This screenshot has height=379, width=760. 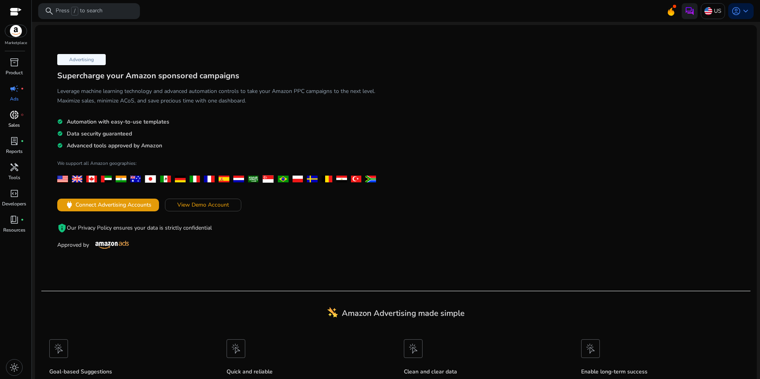 I want to click on button: View Demo Account, so click(x=203, y=205).